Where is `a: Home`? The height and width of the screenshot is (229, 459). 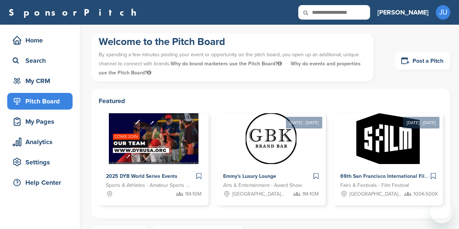
a: Home is located at coordinates (40, 40).